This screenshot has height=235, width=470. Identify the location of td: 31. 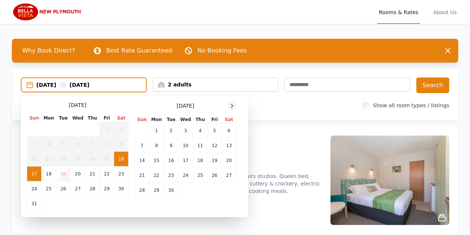
(34, 203).